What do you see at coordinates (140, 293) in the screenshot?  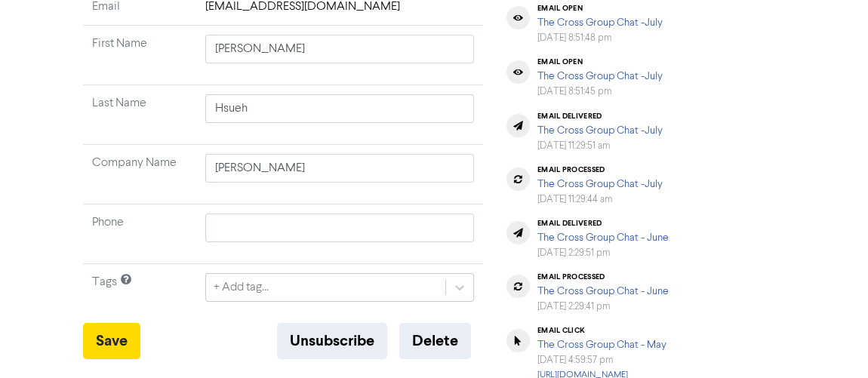 I see `td: Tags` at bounding box center [140, 293].